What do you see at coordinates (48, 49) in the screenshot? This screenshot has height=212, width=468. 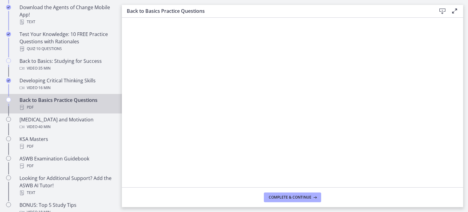 I see `span: · 10 Questions` at bounding box center [48, 49].